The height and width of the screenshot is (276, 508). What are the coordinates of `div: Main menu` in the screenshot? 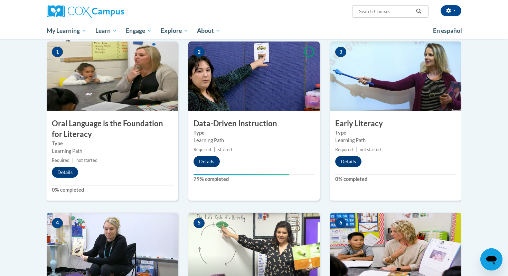 It's located at (254, 31).